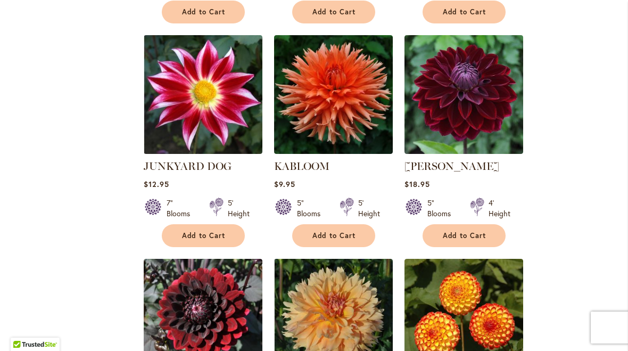 The width and height of the screenshot is (628, 351). Describe the element at coordinates (464, 94) in the screenshot. I see `img: Kaisha Lea` at that location.